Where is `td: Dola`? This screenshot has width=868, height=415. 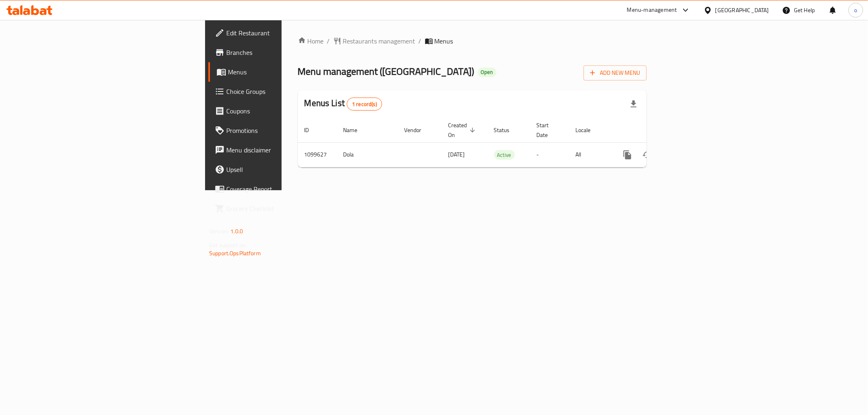
td: Dola is located at coordinates (367, 154).